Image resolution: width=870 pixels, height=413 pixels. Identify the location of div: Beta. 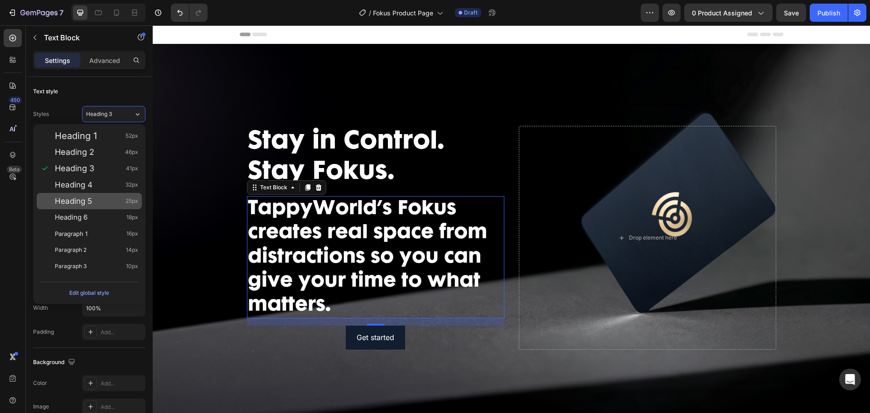
(14, 169).